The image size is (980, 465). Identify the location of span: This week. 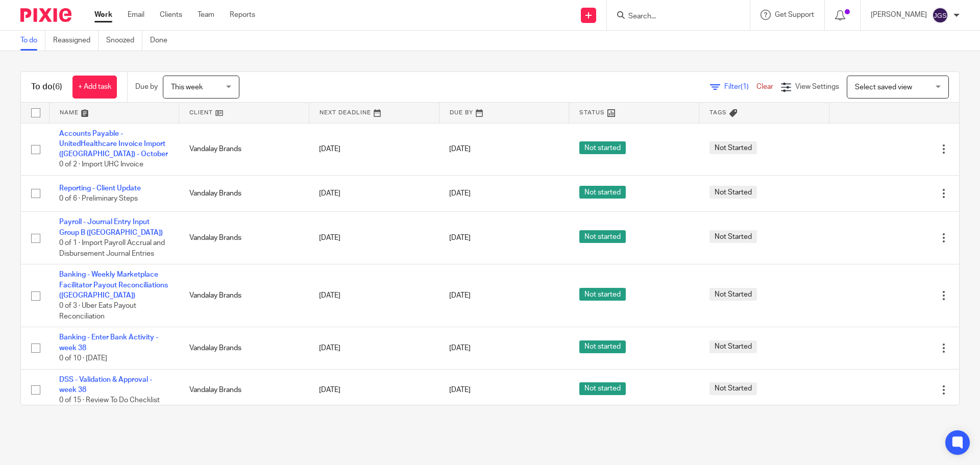
(187, 87).